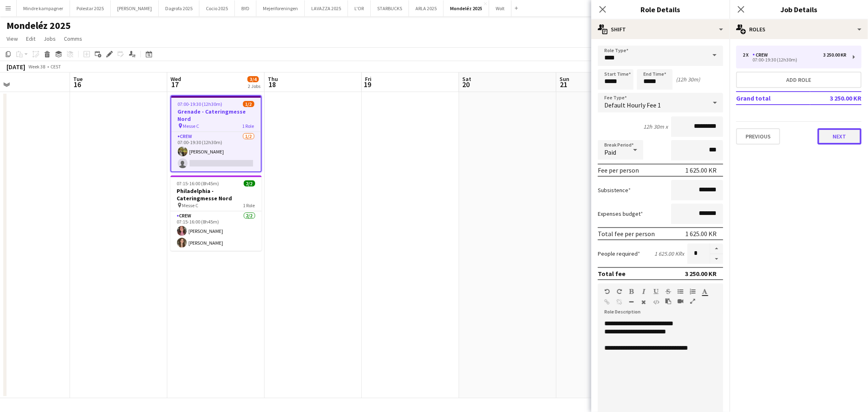 This screenshot has width=868, height=412. I want to click on span: 3/4, so click(253, 79).